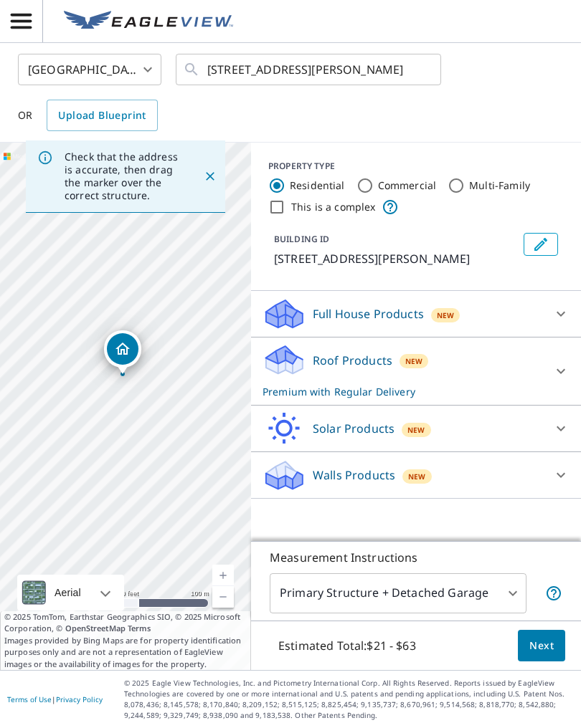 This screenshot has width=581, height=728. I want to click on div: PROPERTY TYPE, so click(416, 166).